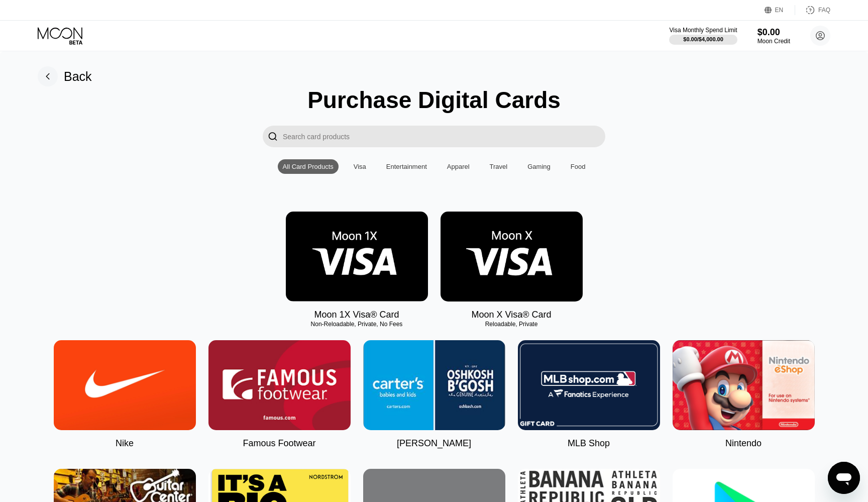 The width and height of the screenshot is (868, 502). I want to click on div: Reloadable, Private, so click(511, 324).